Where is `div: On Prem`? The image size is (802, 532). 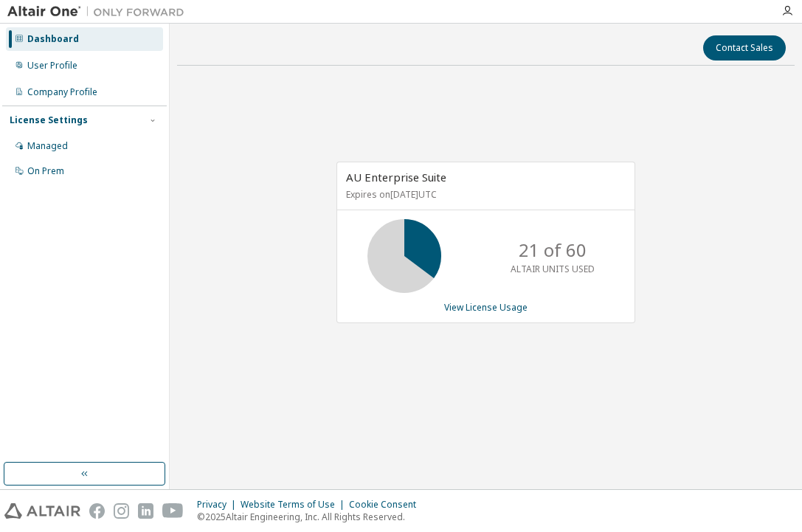 div: On Prem is located at coordinates (46, 171).